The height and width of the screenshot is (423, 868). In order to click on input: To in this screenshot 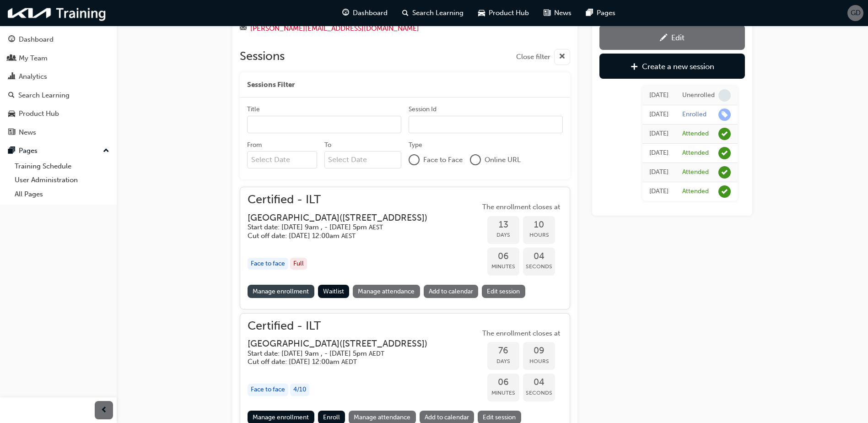, I will do `click(362, 159)`.